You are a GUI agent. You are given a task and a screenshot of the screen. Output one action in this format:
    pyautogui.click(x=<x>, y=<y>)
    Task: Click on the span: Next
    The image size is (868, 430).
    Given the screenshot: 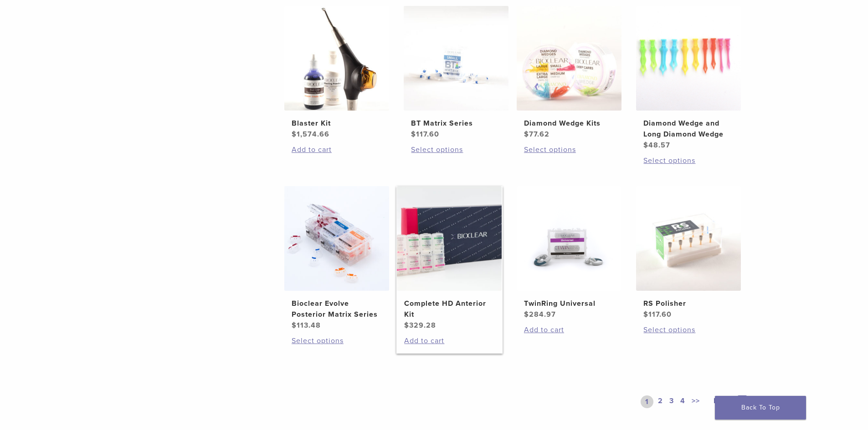 What is the action you would take?
    pyautogui.click(x=722, y=401)
    